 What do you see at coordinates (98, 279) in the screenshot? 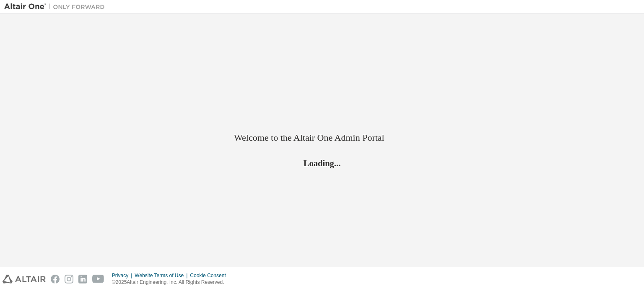
I see `img: youtube.svg` at bounding box center [98, 279].